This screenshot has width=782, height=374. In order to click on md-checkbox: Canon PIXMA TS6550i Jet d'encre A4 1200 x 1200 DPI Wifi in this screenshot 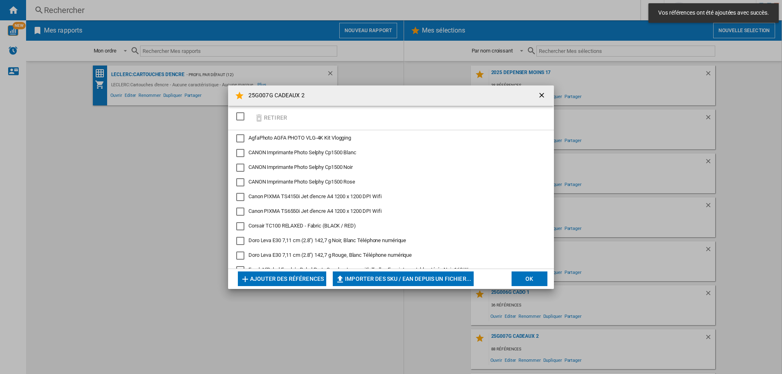, I will do `click(388, 212)`.